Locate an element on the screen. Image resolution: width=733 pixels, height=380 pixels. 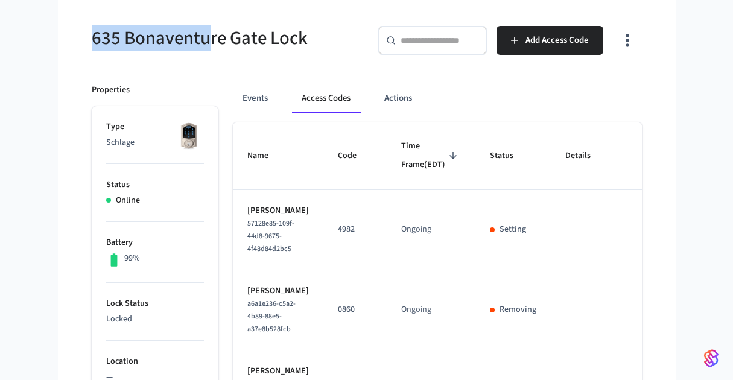
p: Location is located at coordinates (155, 361).